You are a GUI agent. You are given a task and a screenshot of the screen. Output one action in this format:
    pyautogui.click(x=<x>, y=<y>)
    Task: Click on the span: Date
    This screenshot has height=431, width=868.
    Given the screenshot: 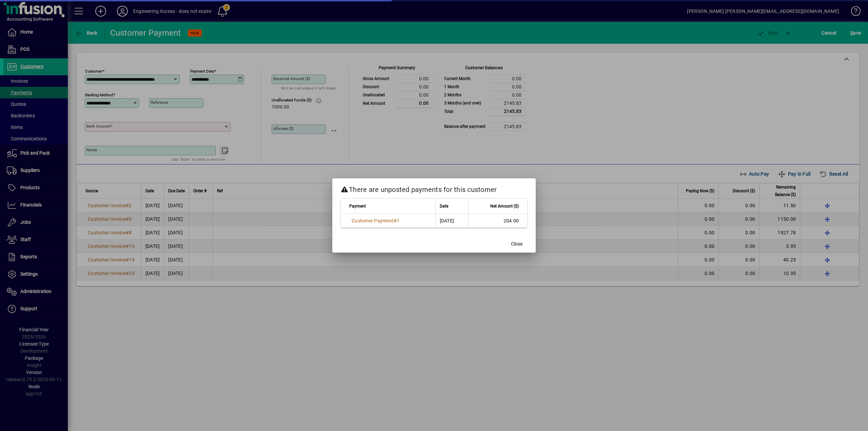 What is the action you would take?
    pyautogui.click(x=444, y=206)
    